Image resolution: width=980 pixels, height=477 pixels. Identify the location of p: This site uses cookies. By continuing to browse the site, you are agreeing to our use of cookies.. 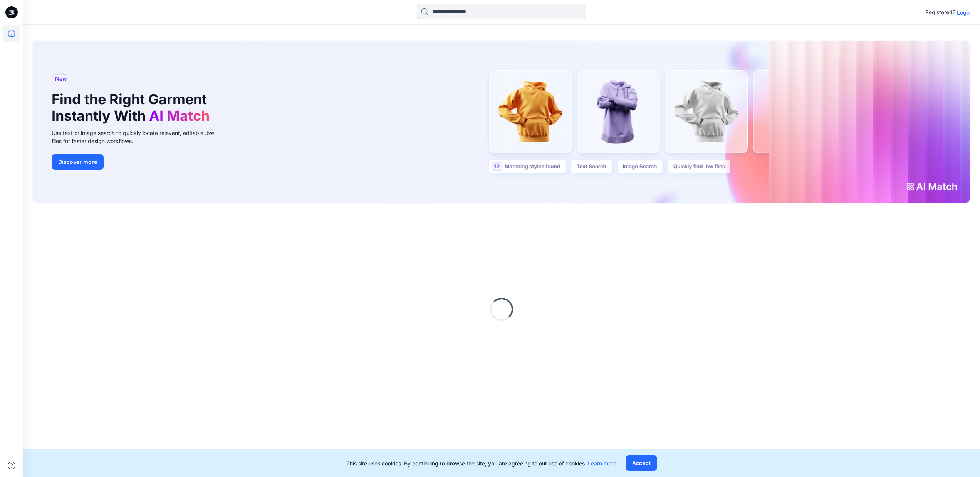
(482, 463).